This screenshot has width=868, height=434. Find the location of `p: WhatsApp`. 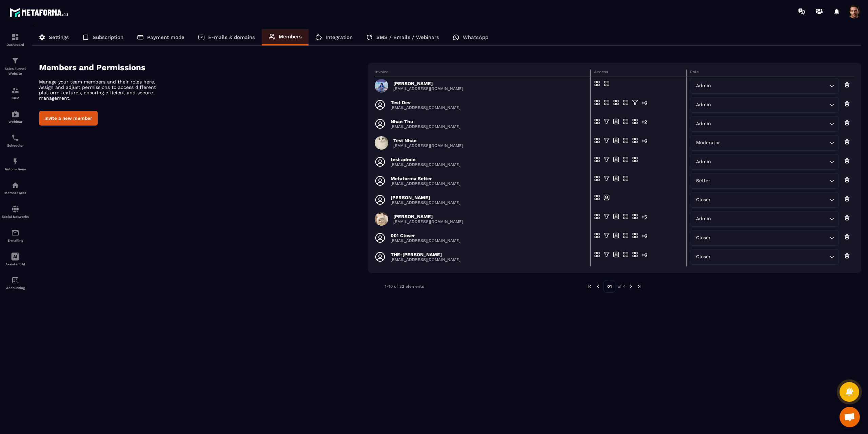

p: WhatsApp is located at coordinates (475, 37).